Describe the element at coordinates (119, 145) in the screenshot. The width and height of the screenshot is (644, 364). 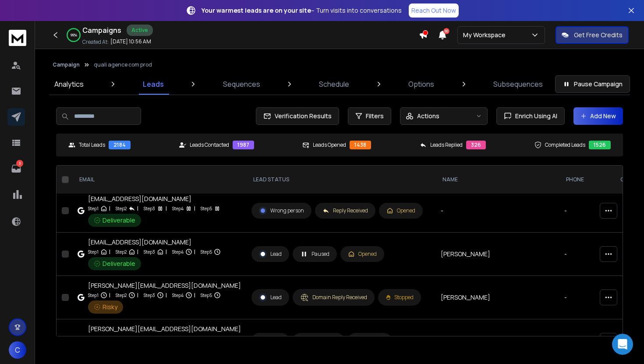
I see `div: 2184` at that location.